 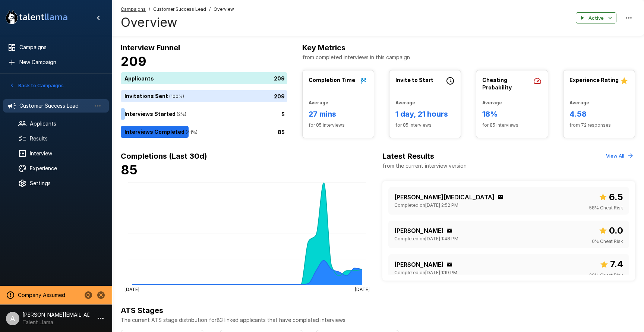 I want to click on b: ATS Stages, so click(x=142, y=310).